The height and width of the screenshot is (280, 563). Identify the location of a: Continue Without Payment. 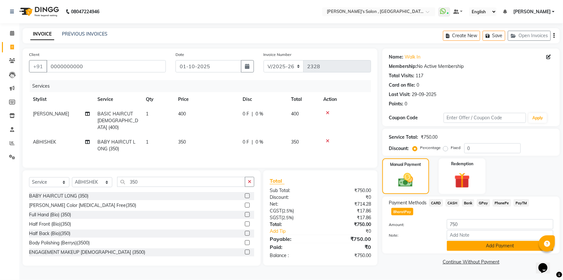
(471, 262).